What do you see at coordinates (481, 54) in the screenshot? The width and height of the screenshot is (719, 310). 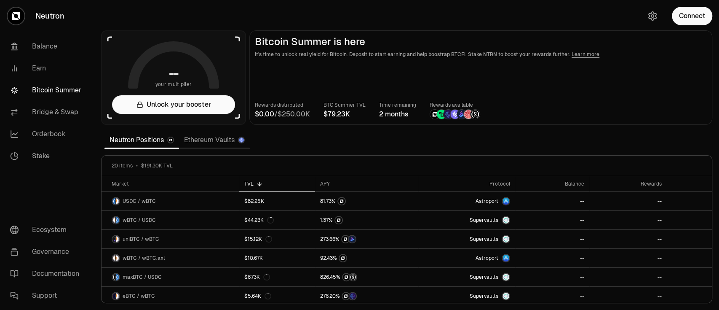 I see `p: It's time to unlock real yield for Bitcoin. Deposit to start earning and help boostrap BTCFi. Sta...` at bounding box center [481, 54].